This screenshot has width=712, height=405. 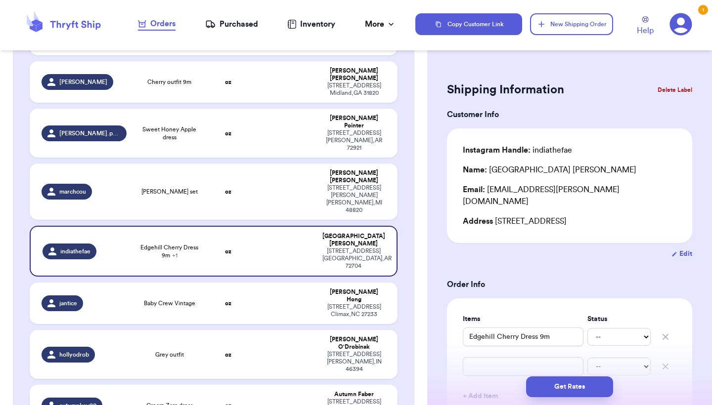 I want to click on div: indiathefae, so click(x=517, y=150).